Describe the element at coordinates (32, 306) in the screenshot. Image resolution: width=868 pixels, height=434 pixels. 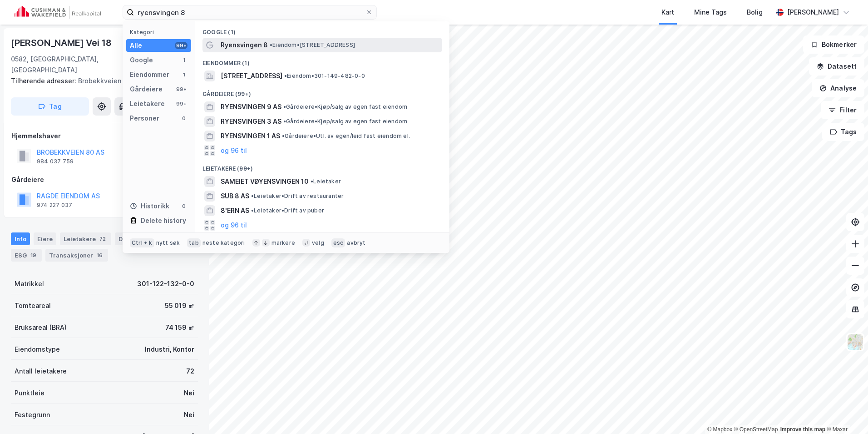
I see `div: Tomteareal` at that location.